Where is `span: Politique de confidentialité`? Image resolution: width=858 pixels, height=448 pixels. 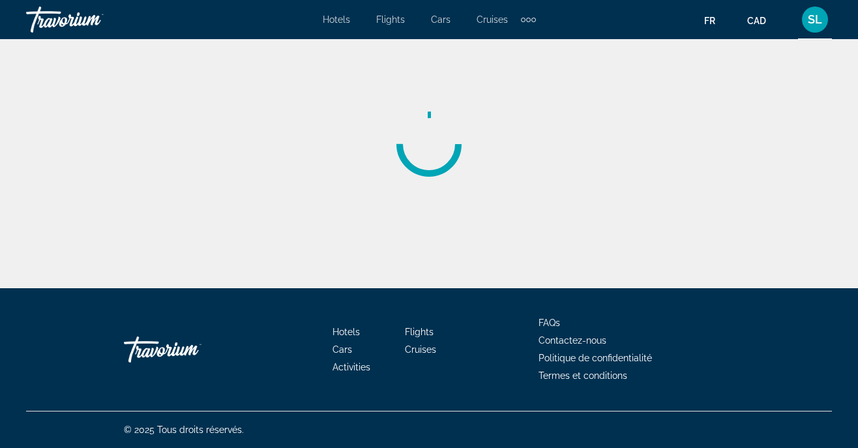 span: Politique de confidentialité is located at coordinates (595, 358).